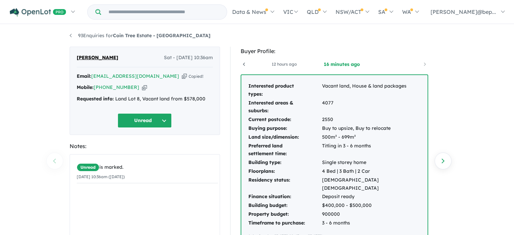 Image resolution: width=514 pixels, height=235 pixels. What do you see at coordinates (285, 129) in the screenshot?
I see `td: Buying purpose:` at bounding box center [285, 129].